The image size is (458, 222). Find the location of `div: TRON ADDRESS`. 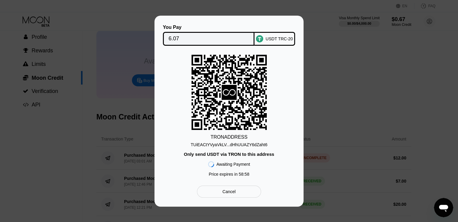

div: TRON ADDRESS is located at coordinates (229, 137).